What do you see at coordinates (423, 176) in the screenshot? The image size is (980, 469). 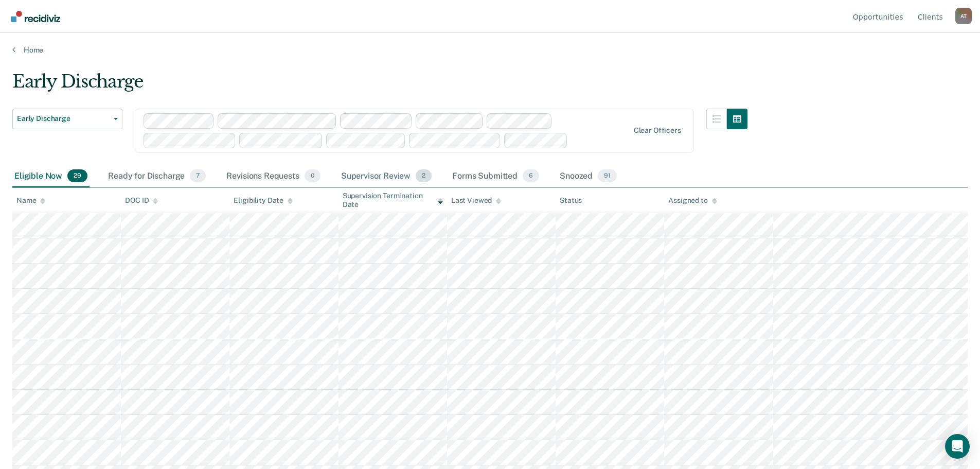 I see `span: 2` at bounding box center [423, 176].